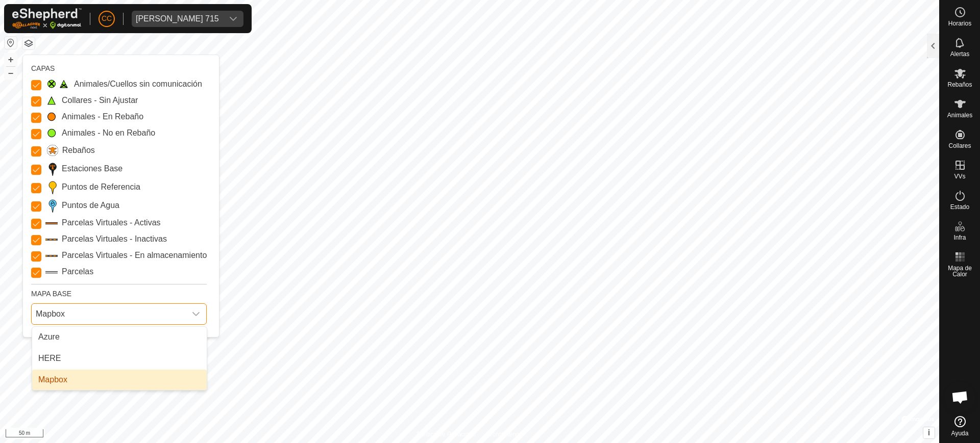  Describe the element at coordinates (119, 337) in the screenshot. I see `li: Azure` at that location.